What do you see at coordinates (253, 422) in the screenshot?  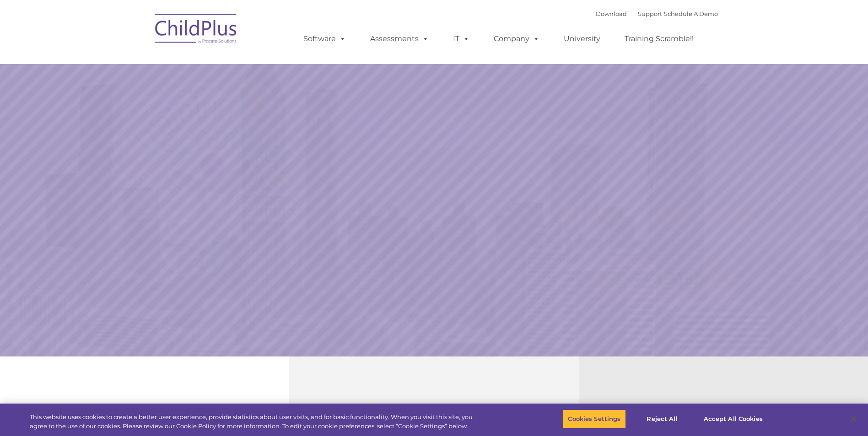 I see `div: This website uses cookies to create a better user experience, provide statistics about user visit...` at bounding box center [253, 422].